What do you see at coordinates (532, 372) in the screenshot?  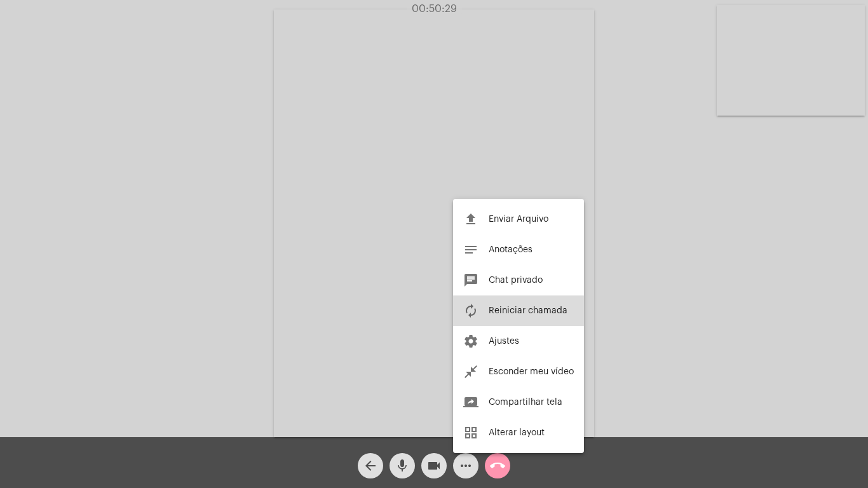 I see `span: Esconder meu vídeo` at bounding box center [532, 372].